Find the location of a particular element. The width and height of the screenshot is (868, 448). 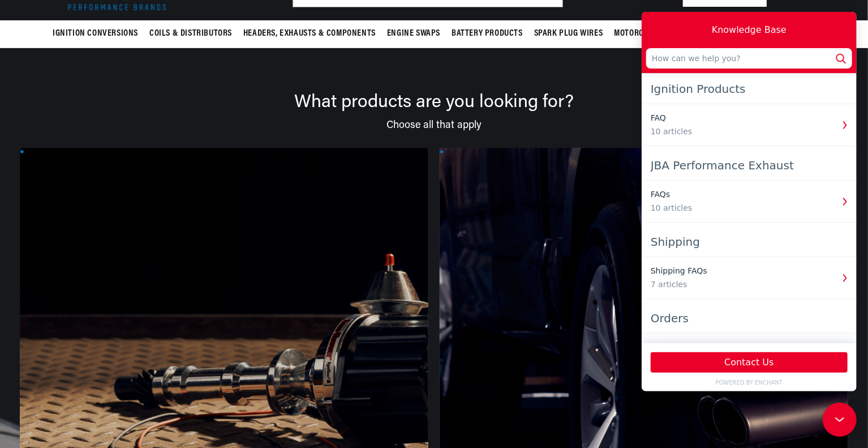

summary: Headers, Exhausts & Components is located at coordinates (309, 33).